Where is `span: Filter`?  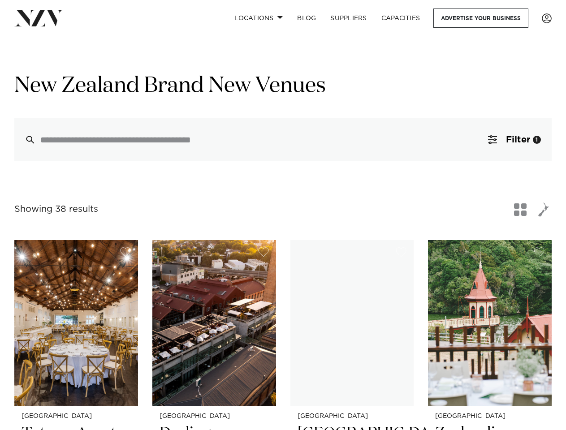
span: Filter is located at coordinates (518, 140).